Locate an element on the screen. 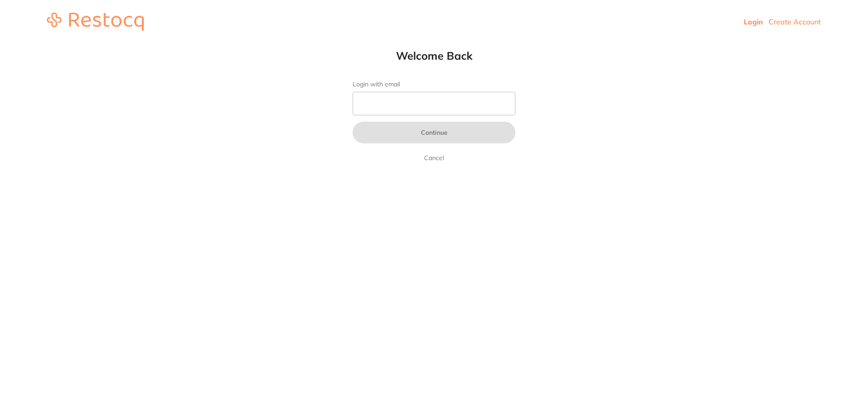 The width and height of the screenshot is (868, 412). h1: Welcome Back is located at coordinates (434, 56).